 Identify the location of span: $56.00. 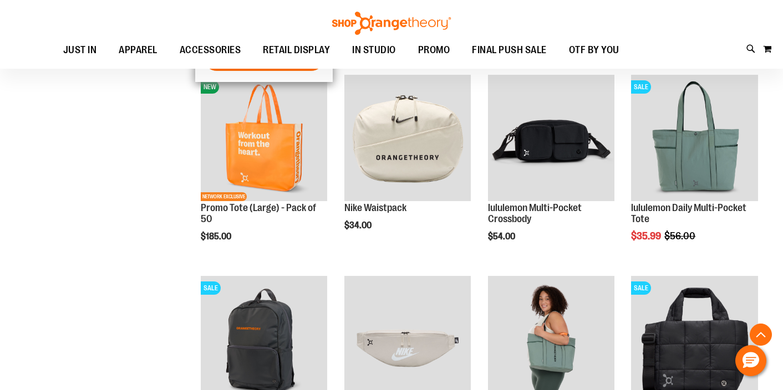
(680, 236).